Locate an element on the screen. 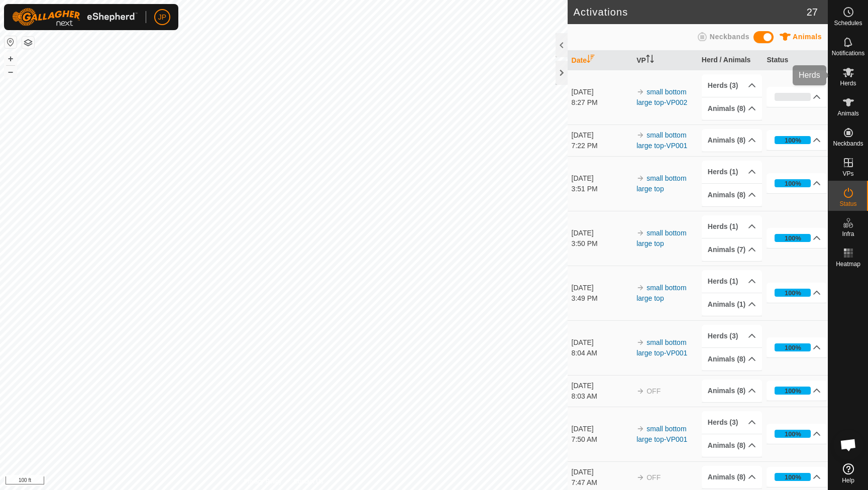  a: Help is located at coordinates (848, 474).